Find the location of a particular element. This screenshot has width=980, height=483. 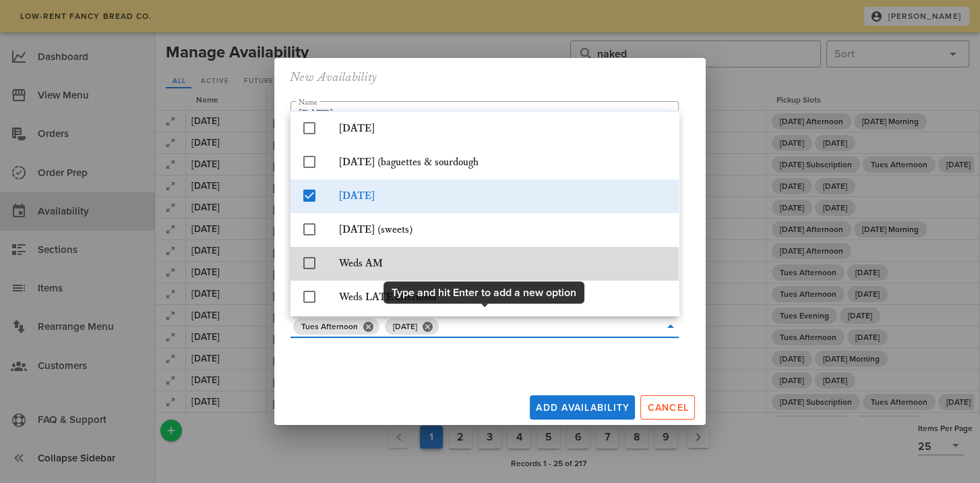

div: Weds AM is located at coordinates (504, 263).